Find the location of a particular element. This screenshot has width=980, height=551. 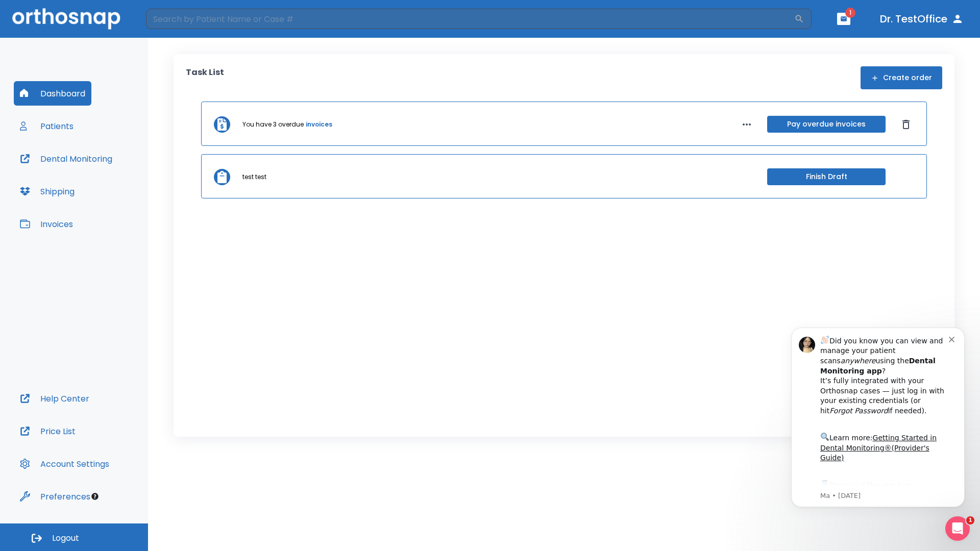

button: Help Center is located at coordinates (54, 399).